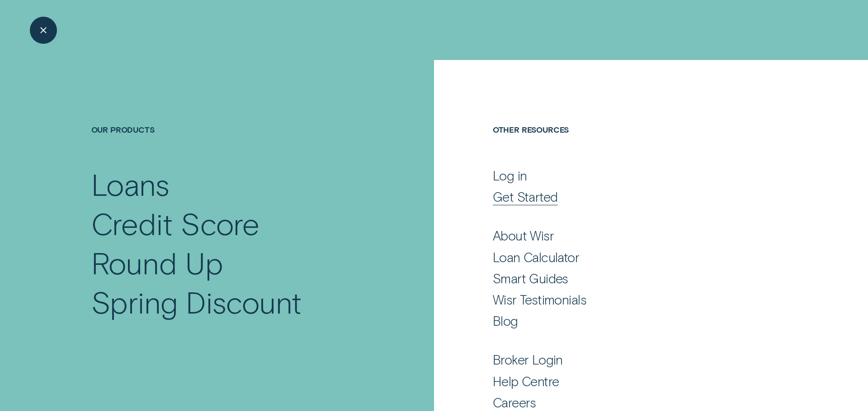 This screenshot has height=411, width=868. I want to click on a: Smart Guides, so click(634, 278).